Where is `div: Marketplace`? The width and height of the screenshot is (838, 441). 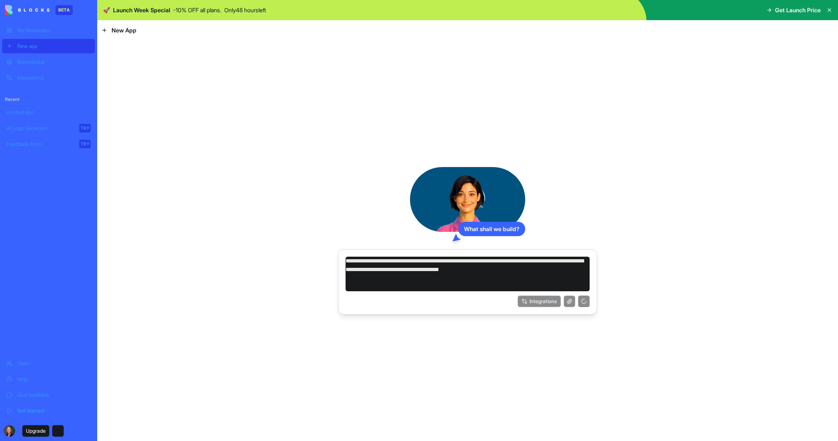
div: Marketplace is located at coordinates (54, 62).